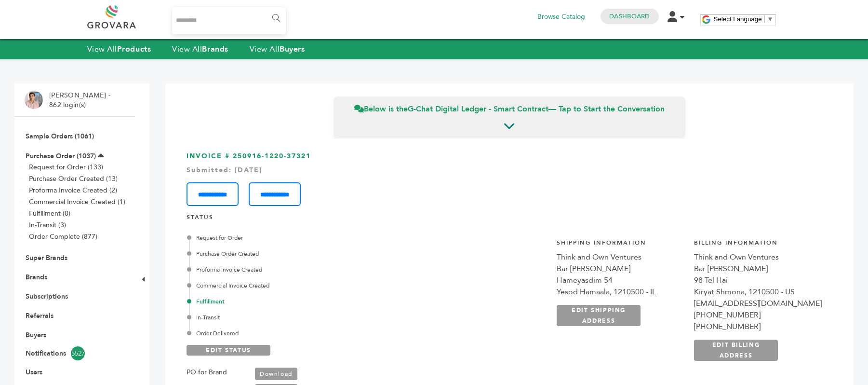 Image resolution: width=868 pixels, height=385 pixels. What do you see at coordinates (629, 16) in the screenshot?
I see `a: Dashboard` at bounding box center [629, 16].